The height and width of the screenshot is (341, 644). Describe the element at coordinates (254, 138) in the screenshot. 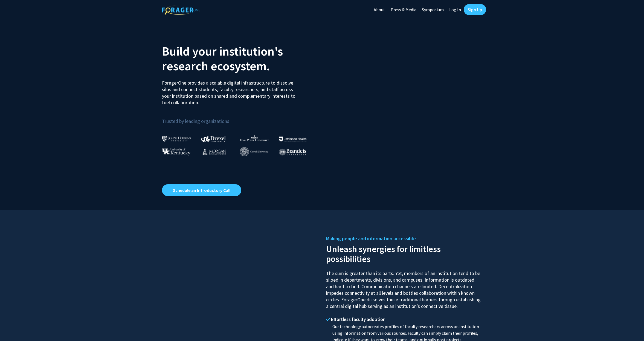

I see `img: High Point University` at that location.